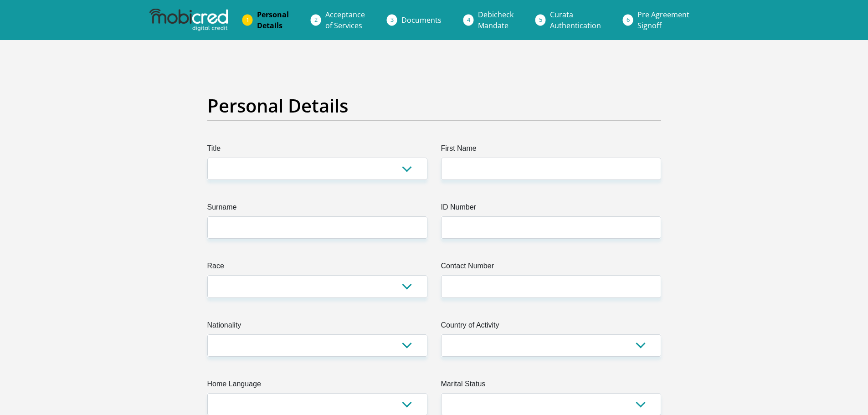 This screenshot has height=415, width=868. Describe the element at coordinates (551, 286) in the screenshot. I see `input: Contact Number` at that location.